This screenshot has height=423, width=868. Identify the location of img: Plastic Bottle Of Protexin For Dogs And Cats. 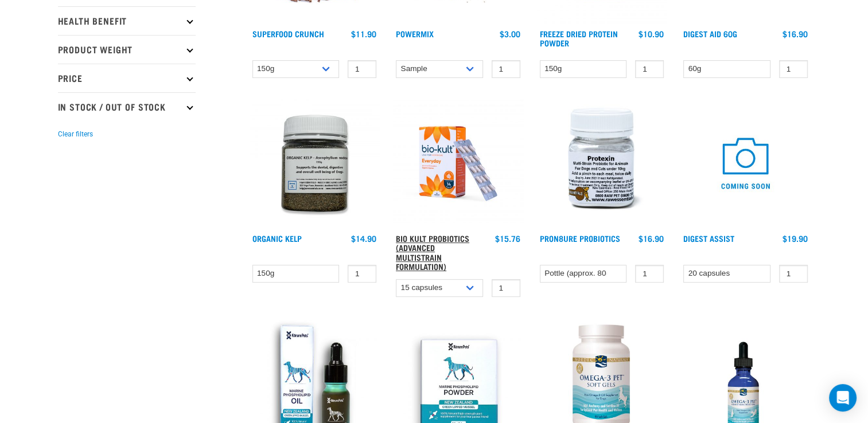
(602, 163).